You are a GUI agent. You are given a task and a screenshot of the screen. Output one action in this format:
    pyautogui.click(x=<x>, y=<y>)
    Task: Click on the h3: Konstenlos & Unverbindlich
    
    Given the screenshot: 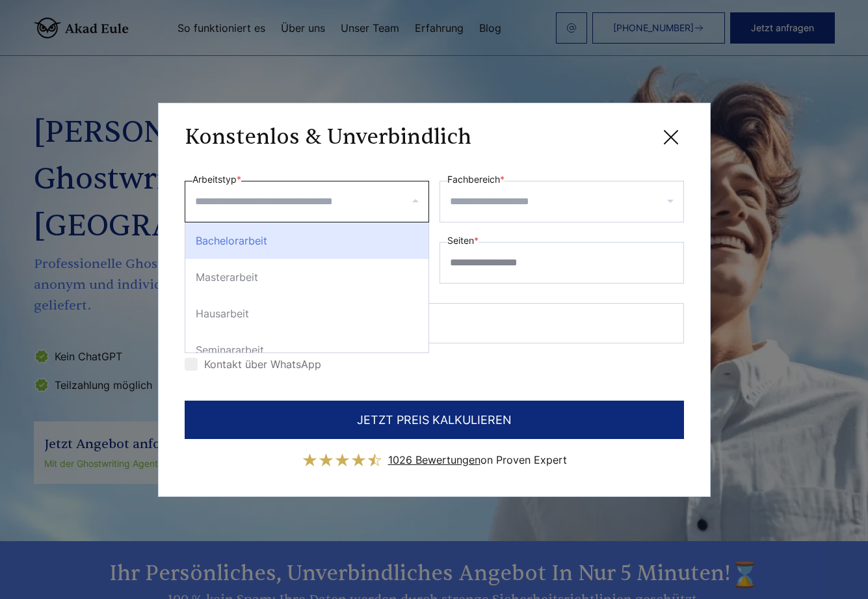 What is the action you would take?
    pyautogui.click(x=328, y=137)
    